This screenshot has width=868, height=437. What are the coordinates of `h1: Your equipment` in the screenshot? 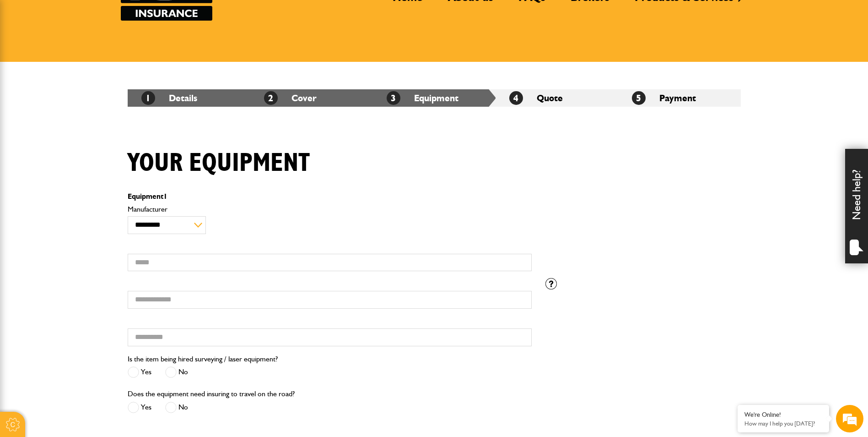 It's located at (219, 163).